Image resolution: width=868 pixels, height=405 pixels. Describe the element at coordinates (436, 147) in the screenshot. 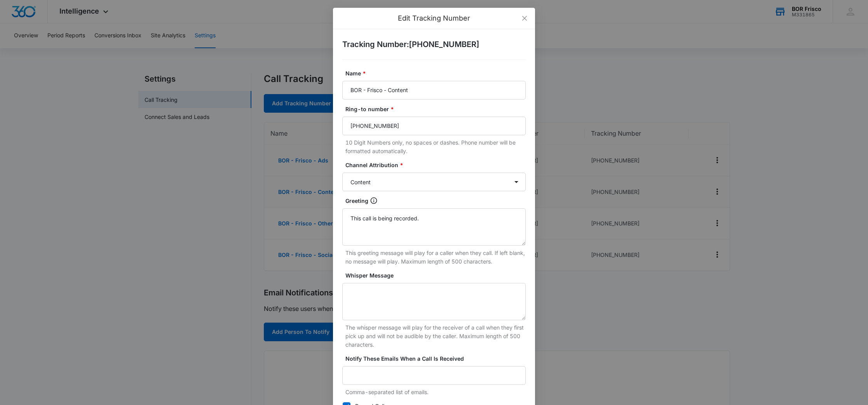

I see `p: 10 Digit Numbers only, no spaces or dashes. Phone number will be formatted automatically.` at that location.